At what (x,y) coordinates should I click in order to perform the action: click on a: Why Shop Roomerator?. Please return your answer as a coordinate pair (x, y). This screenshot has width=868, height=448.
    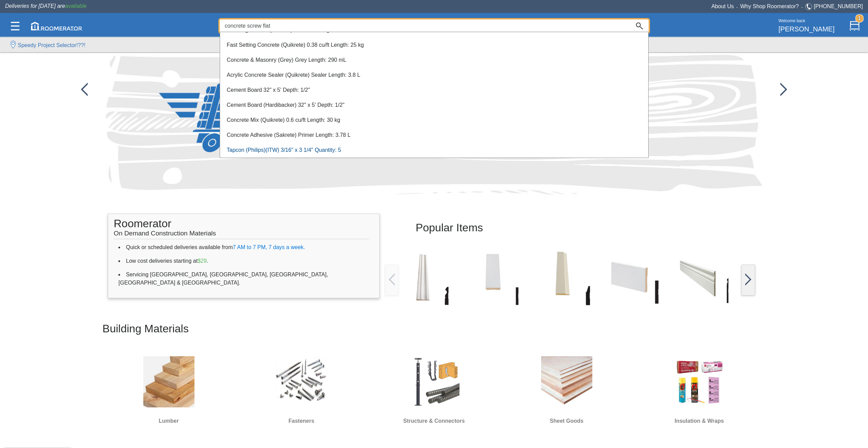
    Looking at the image, I should click on (769, 6).